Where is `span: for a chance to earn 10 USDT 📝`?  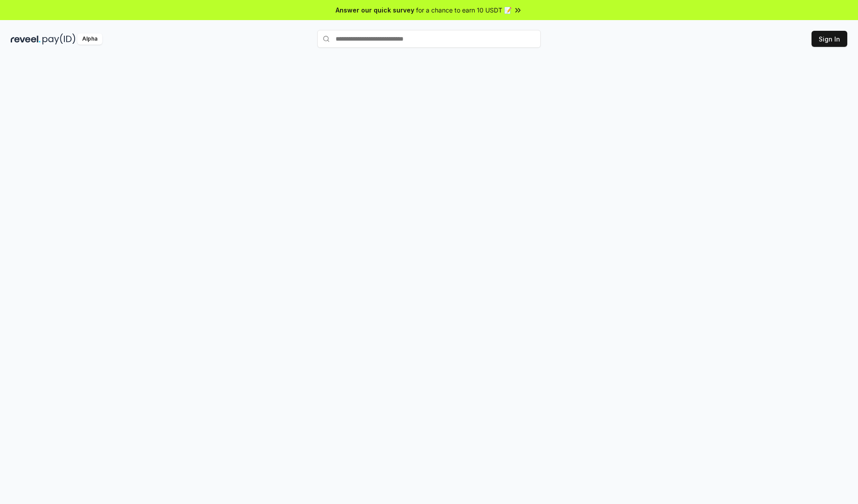
span: for a chance to earn 10 USDT 📝 is located at coordinates (464, 10).